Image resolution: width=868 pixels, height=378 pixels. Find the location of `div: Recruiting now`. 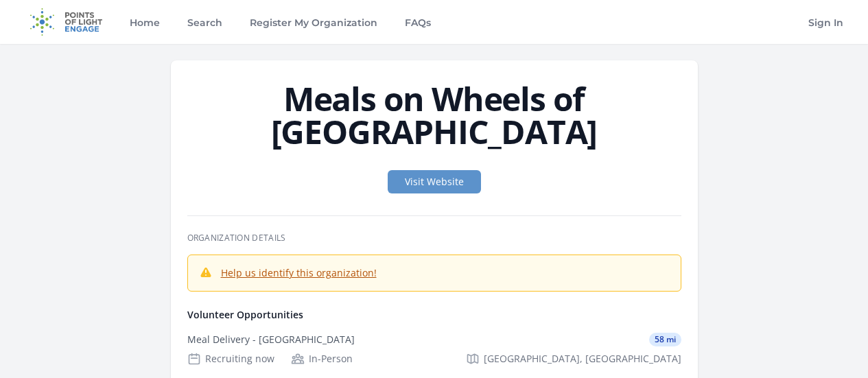

div: Recruiting now is located at coordinates (230, 359).